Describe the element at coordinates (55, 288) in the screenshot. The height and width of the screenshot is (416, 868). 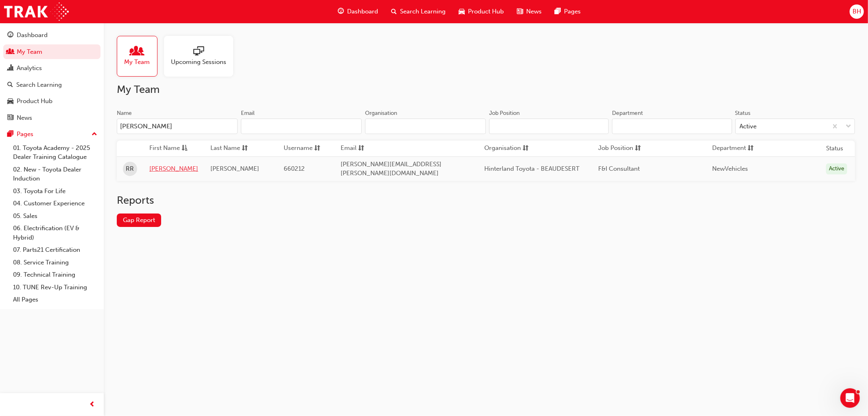
I see `a: 10. TUNE Rev-Up Training` at that location.